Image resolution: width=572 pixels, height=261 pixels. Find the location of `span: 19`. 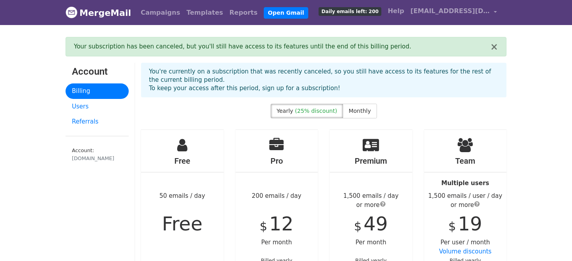

span: 19 is located at coordinates (470, 224).